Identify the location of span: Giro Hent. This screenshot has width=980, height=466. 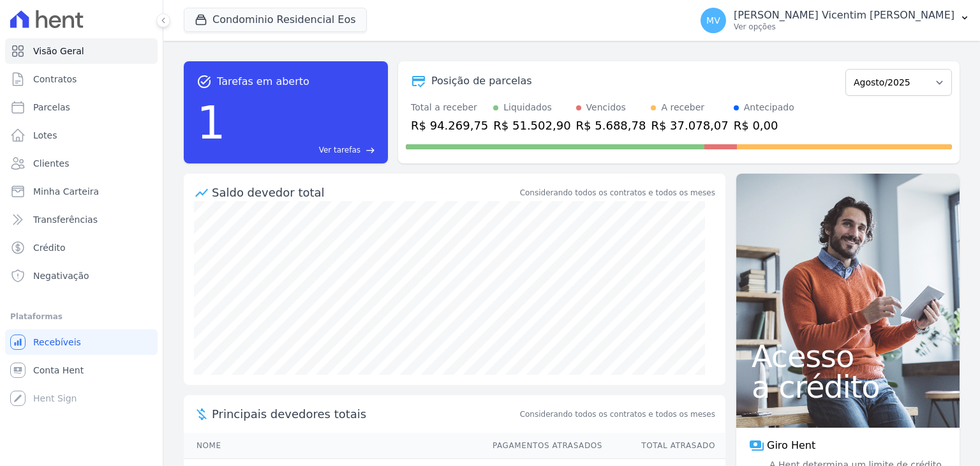
(791, 445).